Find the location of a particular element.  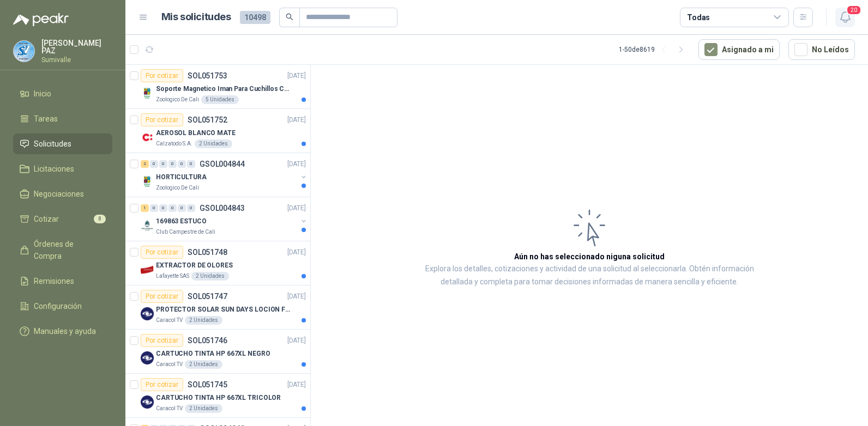

p: Explora los detalles, cotizaciones y actividad de una solicitud al seleccionarla. Obtén informaci... is located at coordinates (589, 276).